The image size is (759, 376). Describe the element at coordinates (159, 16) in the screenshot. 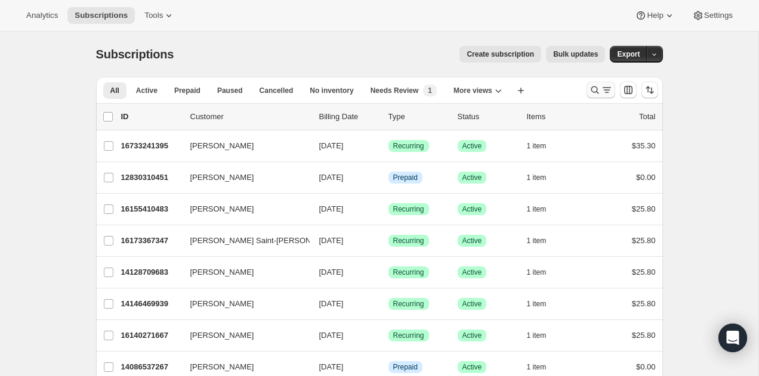

I see `button: Tools` at that location.